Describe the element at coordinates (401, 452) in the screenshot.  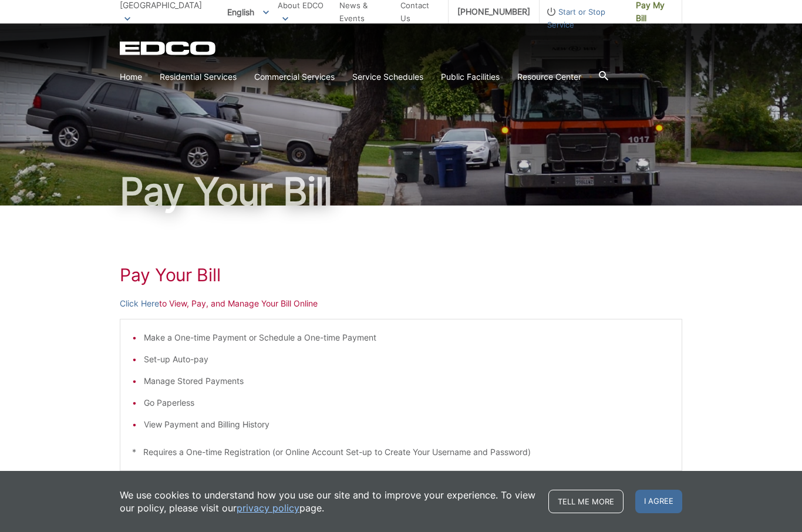
I see `p: * Requires a One-time Registration (or Online Account Set-up to Create Your Username and Password)` at that location.